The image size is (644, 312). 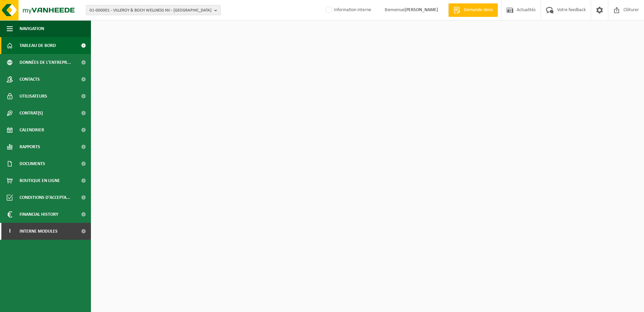 What do you see at coordinates (31, 113) in the screenshot?
I see `span: Contrat(s)` at bounding box center [31, 113].